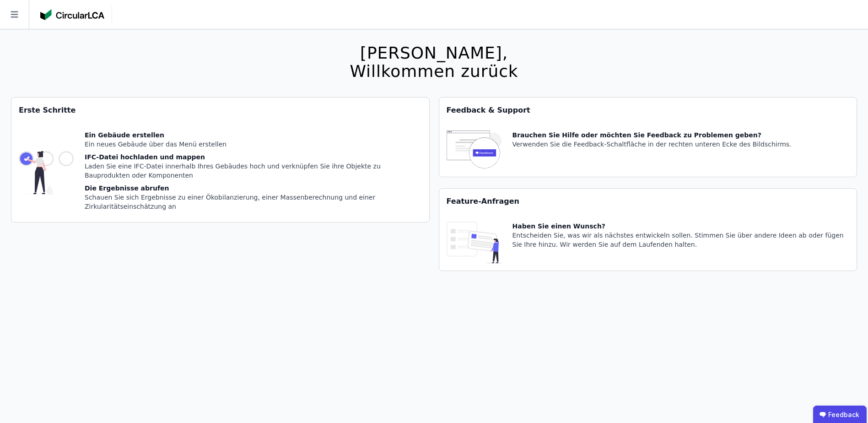 This screenshot has width=868, height=423. Describe the element at coordinates (647, 202) in the screenshot. I see `div: Feature-Anfragen` at that location.